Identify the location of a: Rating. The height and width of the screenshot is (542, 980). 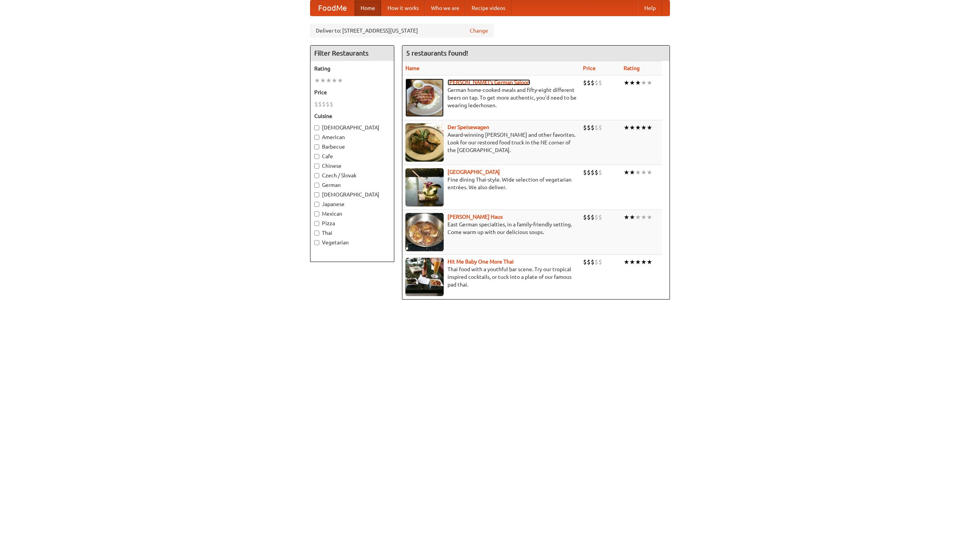
(631, 68).